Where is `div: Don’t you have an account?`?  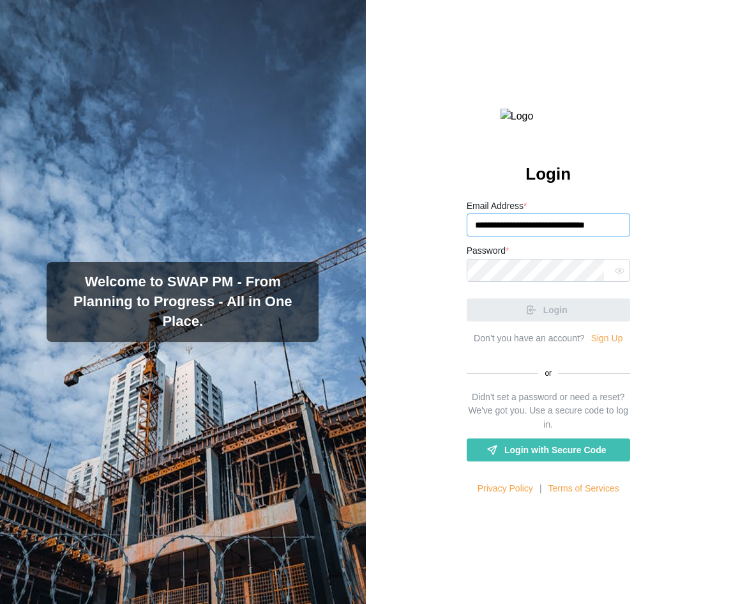 div: Don’t you have an account? is located at coordinates (529, 339).